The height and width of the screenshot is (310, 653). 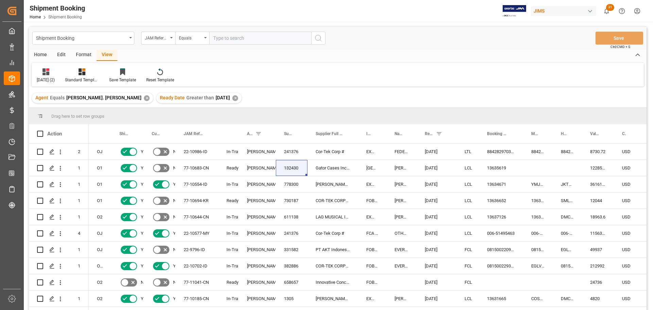 What do you see at coordinates (598, 151) in the screenshot?
I see `div: 8730.72` at bounding box center [598, 151].